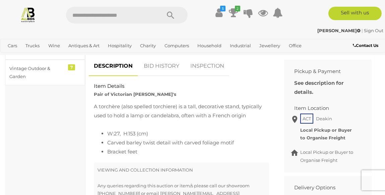 Image resolution: width=385 pixels, height=195 pixels. What do you see at coordinates (188, 133) in the screenshot?
I see `li: W:27, H:153 (cm)` at bounding box center [188, 133].